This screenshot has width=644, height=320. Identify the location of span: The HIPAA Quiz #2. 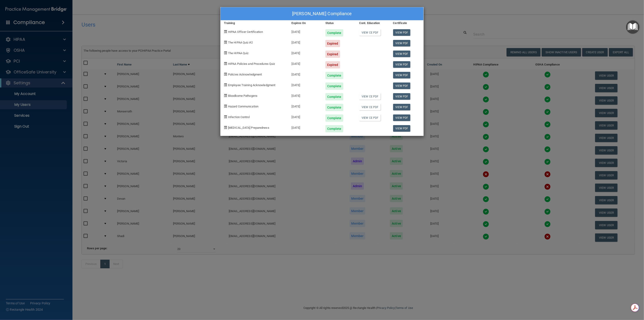
(241, 42).